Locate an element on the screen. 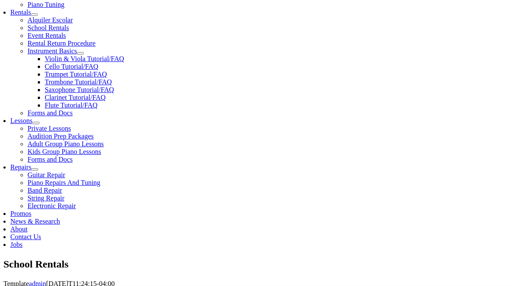 This screenshot has height=286, width=516. a: Cello Tutorial/FAQ is located at coordinates (71, 66).